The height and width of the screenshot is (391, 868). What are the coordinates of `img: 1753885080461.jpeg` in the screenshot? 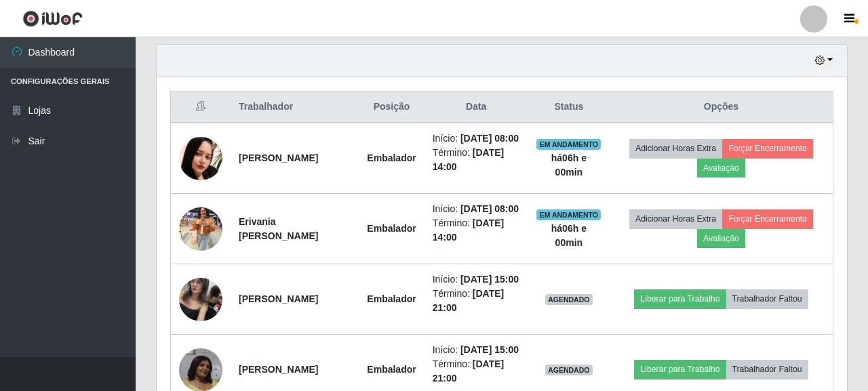 It's located at (200, 158).